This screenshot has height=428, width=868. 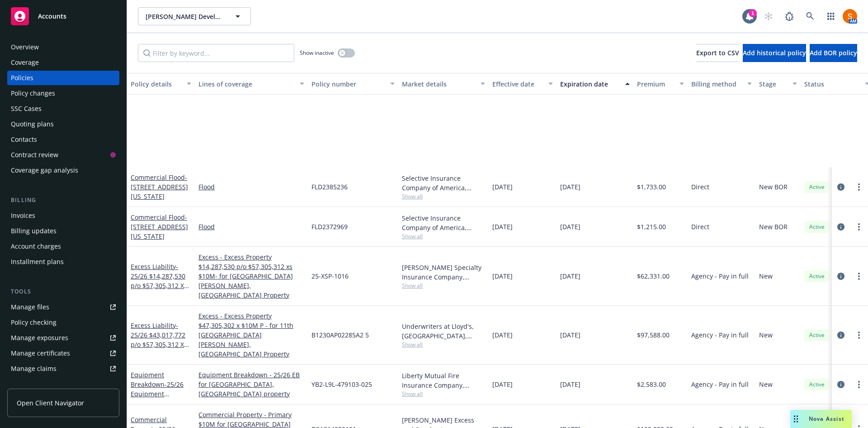 What do you see at coordinates (63, 383) in the screenshot?
I see `a: Manage BORs` at bounding box center [63, 383].